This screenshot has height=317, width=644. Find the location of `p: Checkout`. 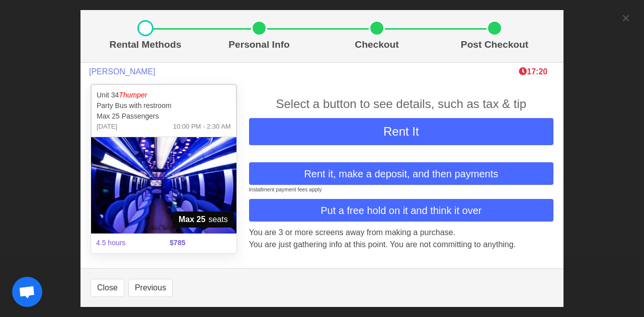

p: Checkout is located at coordinates (377, 45).